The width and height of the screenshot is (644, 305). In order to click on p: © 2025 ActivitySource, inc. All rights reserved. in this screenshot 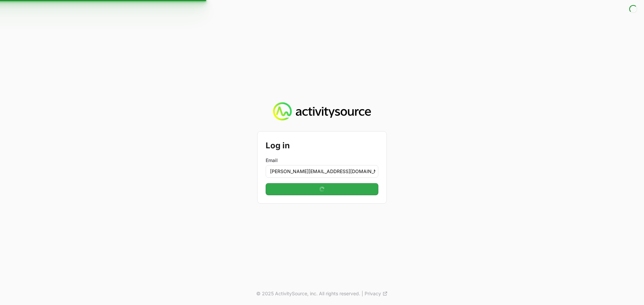, I will do `click(308, 294)`.